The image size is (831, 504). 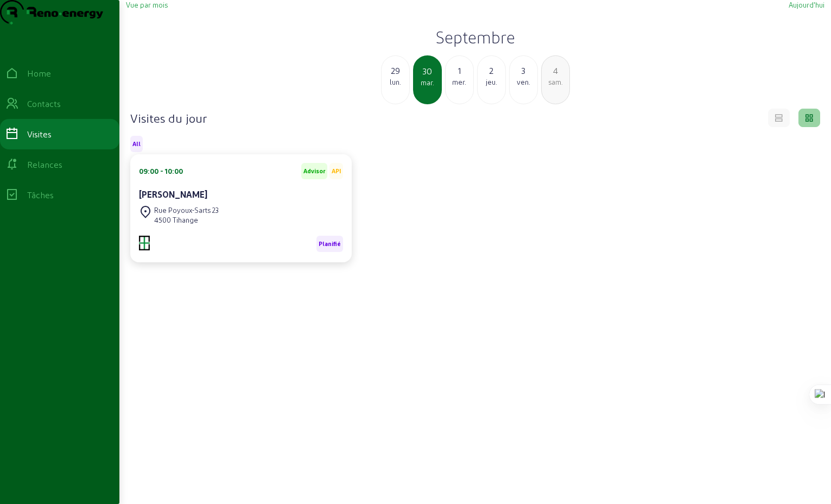 I want to click on div: Home, so click(x=39, y=74).